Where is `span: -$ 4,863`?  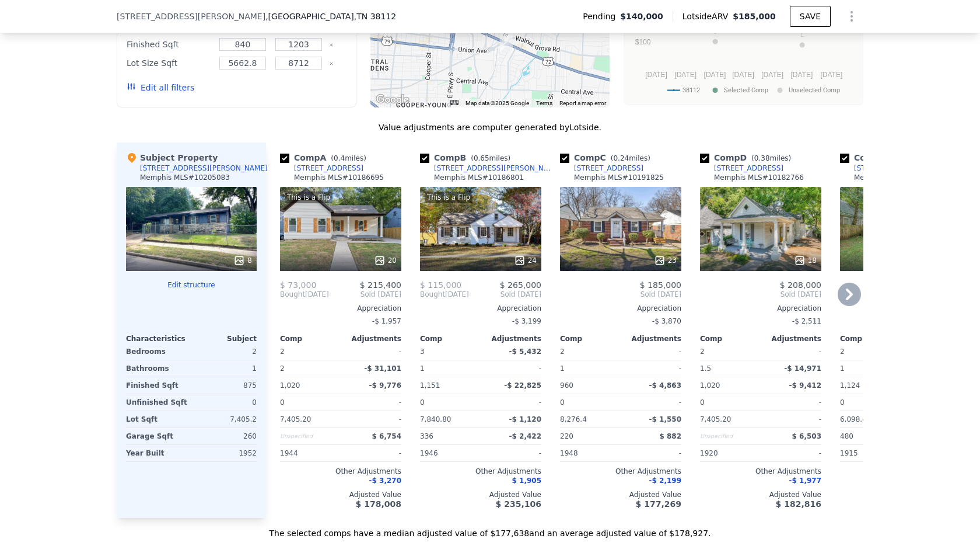
span: -$ 4,863 is located at coordinates (665, 385).